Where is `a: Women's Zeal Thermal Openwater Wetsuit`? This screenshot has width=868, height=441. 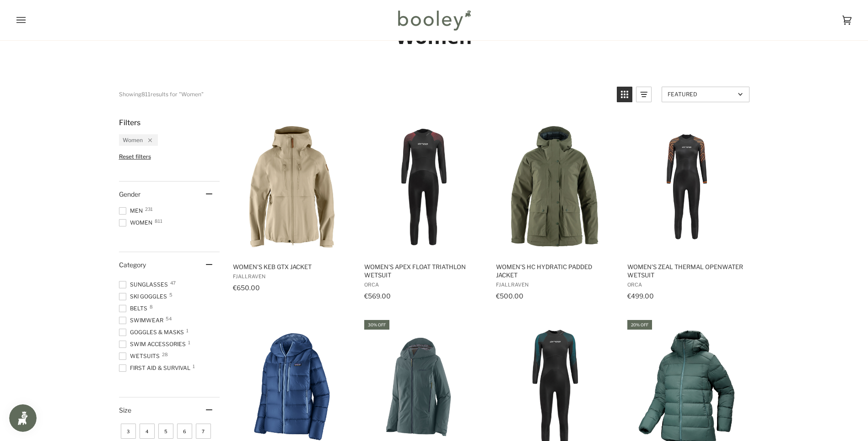 a: Women's Zeal Thermal Openwater Wetsuit is located at coordinates (686, 210).